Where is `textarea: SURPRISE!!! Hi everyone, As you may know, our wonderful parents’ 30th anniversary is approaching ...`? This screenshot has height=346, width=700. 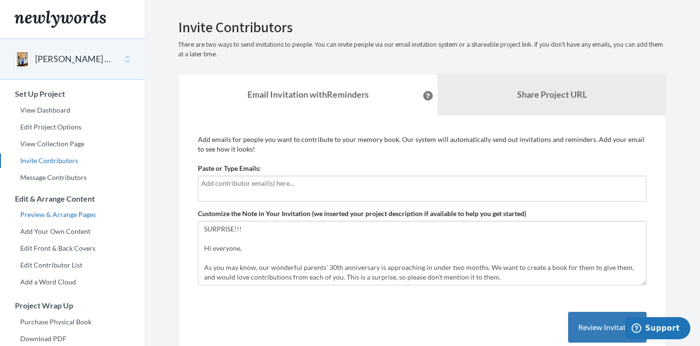
textarea: SURPRISE!!! Hi everyone, As you may know, our wonderful parents’ 30th anniversary is approaching ... is located at coordinates (422, 253).